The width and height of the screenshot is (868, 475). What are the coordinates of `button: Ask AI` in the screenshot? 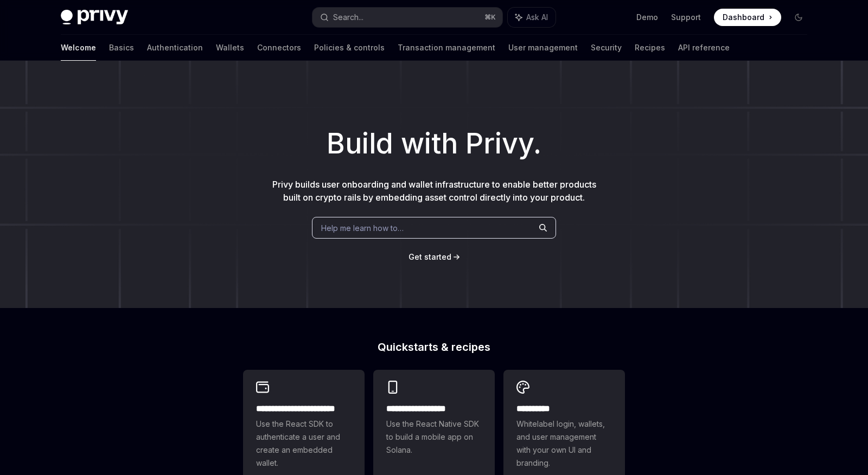 It's located at (532, 17).